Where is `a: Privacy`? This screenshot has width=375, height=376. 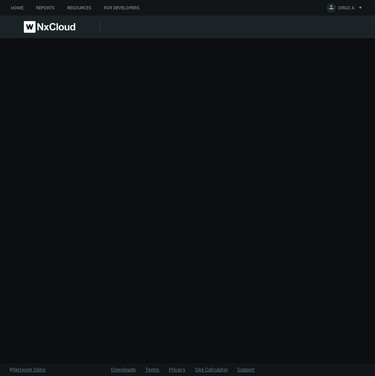 a: Privacy is located at coordinates (177, 370).